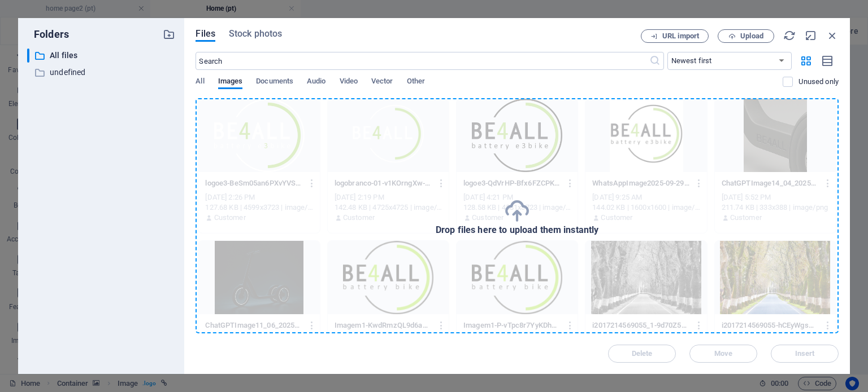 Image resolution: width=868 pixels, height=392 pixels. I want to click on span: Other, so click(416, 82).